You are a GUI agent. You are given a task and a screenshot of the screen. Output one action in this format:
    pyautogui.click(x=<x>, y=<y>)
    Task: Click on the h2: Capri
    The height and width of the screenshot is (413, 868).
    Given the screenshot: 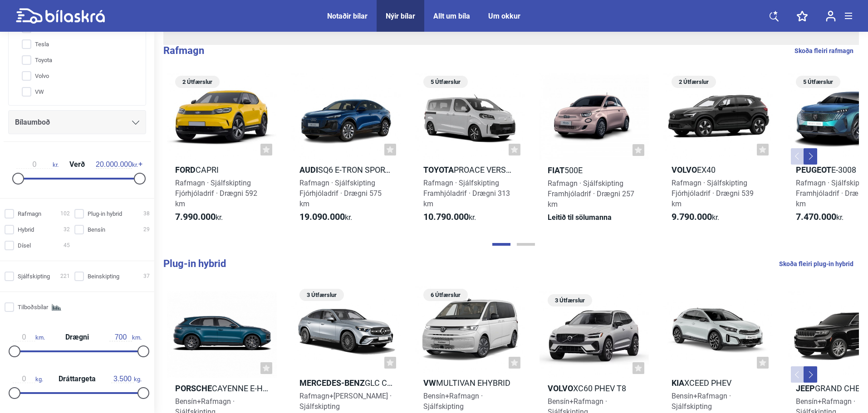 What is the action you would take?
    pyautogui.click(x=222, y=169)
    